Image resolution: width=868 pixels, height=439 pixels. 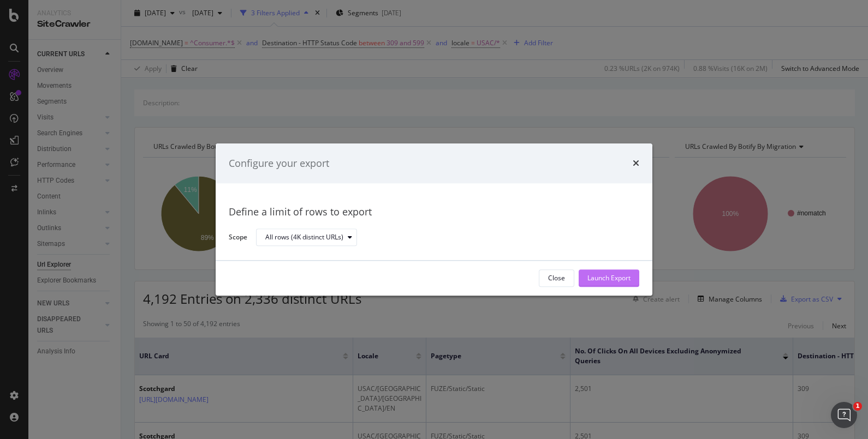 What do you see at coordinates (306, 238) in the screenshot?
I see `button: All rows (4K distinct URLs)` at bounding box center [306, 238].